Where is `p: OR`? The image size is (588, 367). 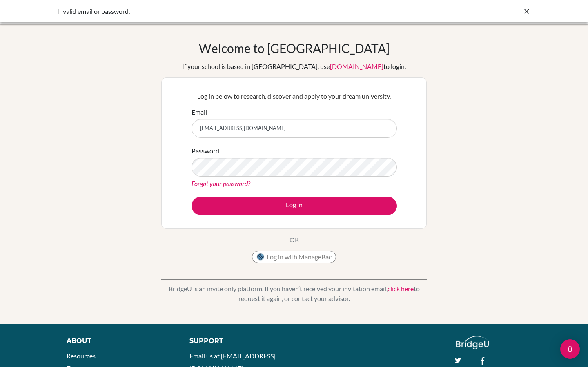
p: OR is located at coordinates (294, 240).